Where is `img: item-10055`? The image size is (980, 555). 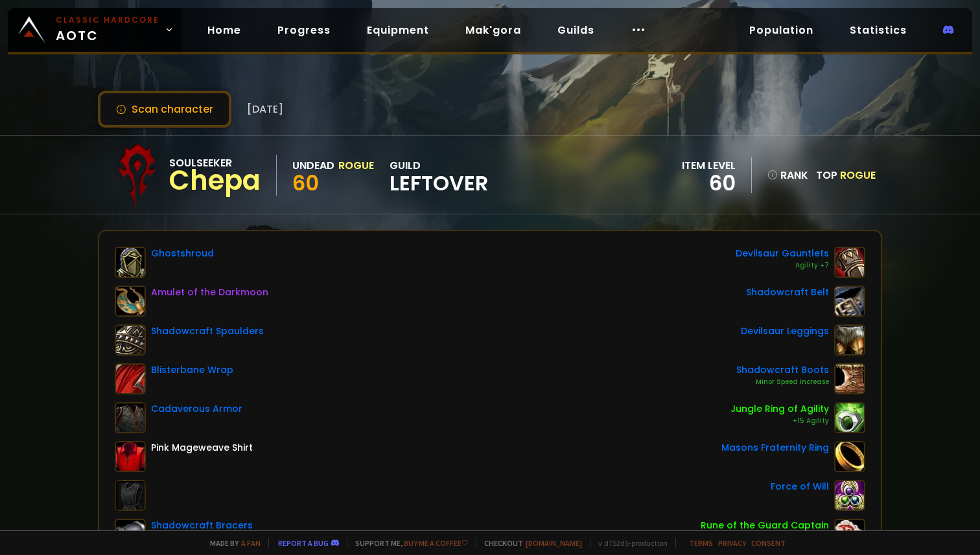
img: item-10055 is located at coordinates (130, 457).